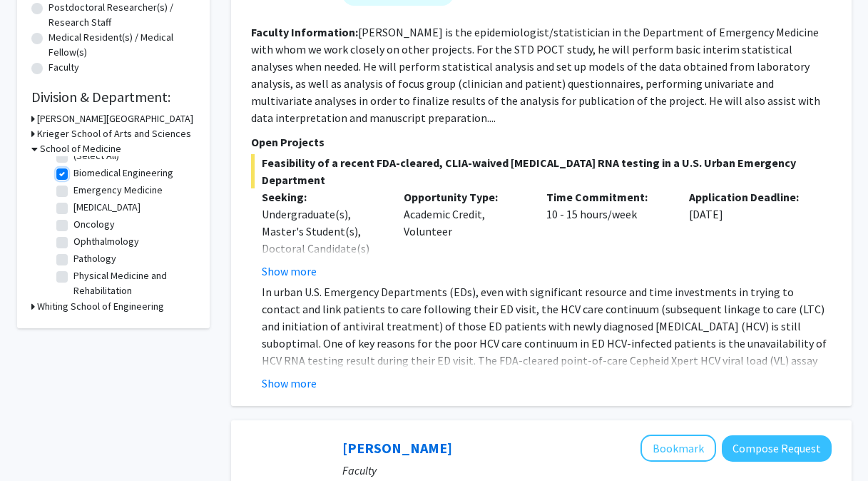 This screenshot has height=481, width=868. What do you see at coordinates (304, 32) in the screenshot?
I see `b: Faculty Information:` at bounding box center [304, 32].